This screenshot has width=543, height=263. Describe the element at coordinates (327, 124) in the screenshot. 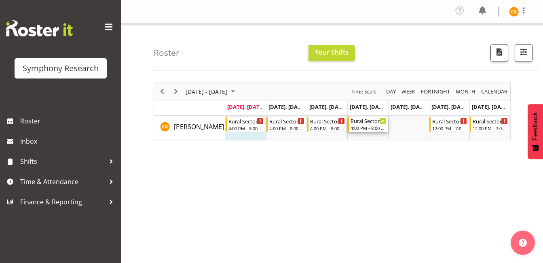

I see `div: Chariss Gumbeze"s event - Rural Sector Arvo/Evenings Begin From Wednesday, September 3, 2025 at 4...` at that location.